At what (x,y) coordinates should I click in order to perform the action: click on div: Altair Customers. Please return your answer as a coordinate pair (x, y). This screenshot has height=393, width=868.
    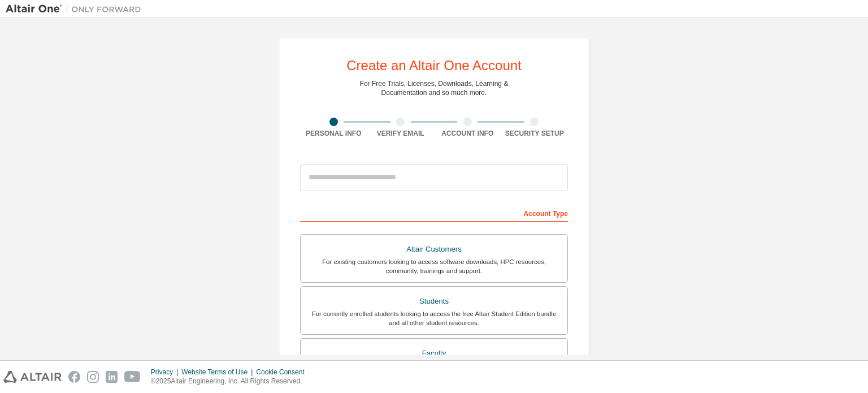
    Looking at the image, I should click on (434, 249).